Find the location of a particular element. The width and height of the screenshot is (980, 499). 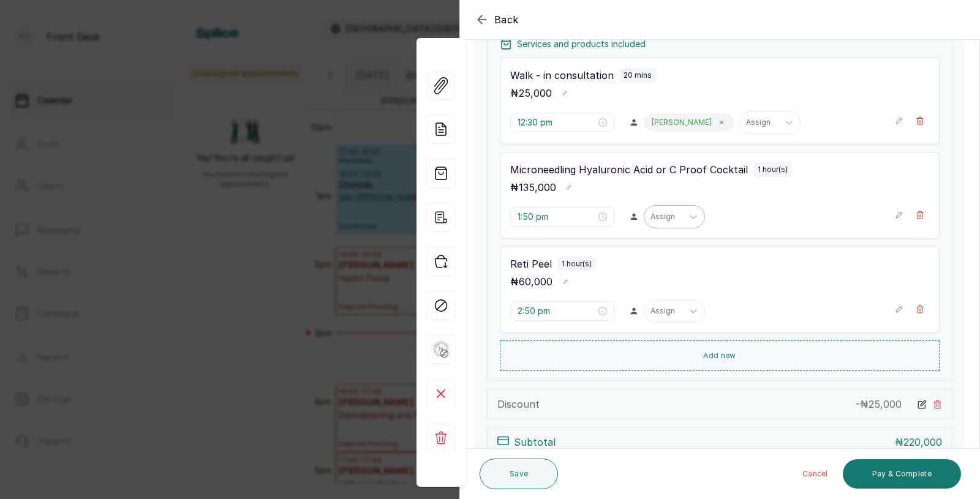

button: Cancel is located at coordinates (815, 474).